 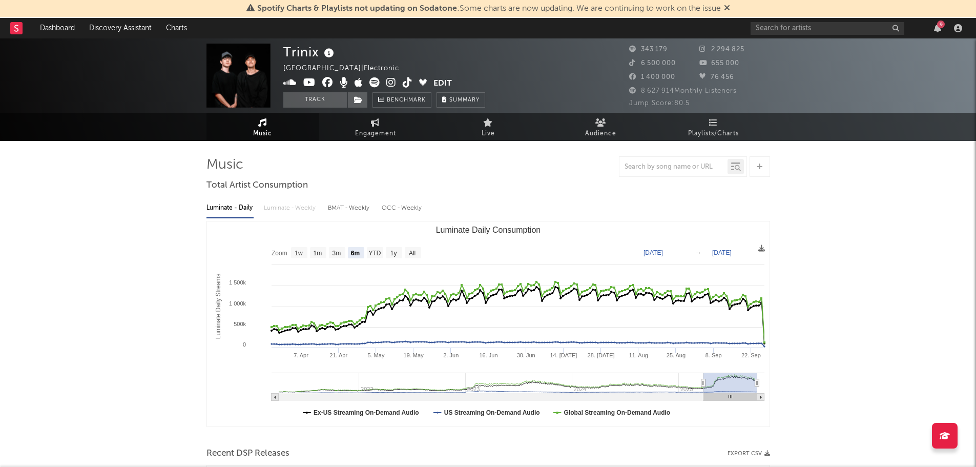 What do you see at coordinates (244, 344) in the screenshot?
I see `text: 0` at bounding box center [244, 344].